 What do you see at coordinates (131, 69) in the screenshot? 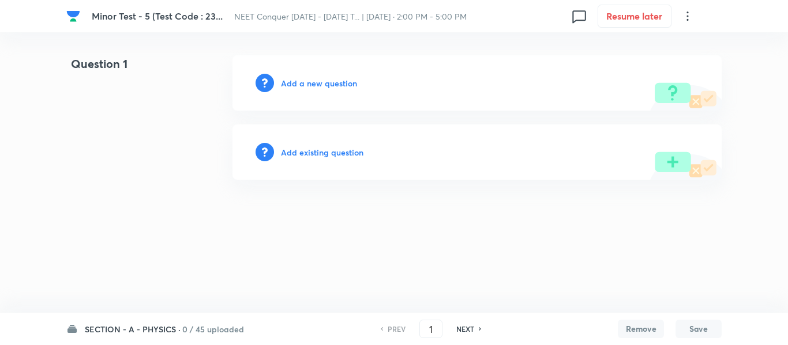
I see `h4: Question 1` at bounding box center [131, 69].